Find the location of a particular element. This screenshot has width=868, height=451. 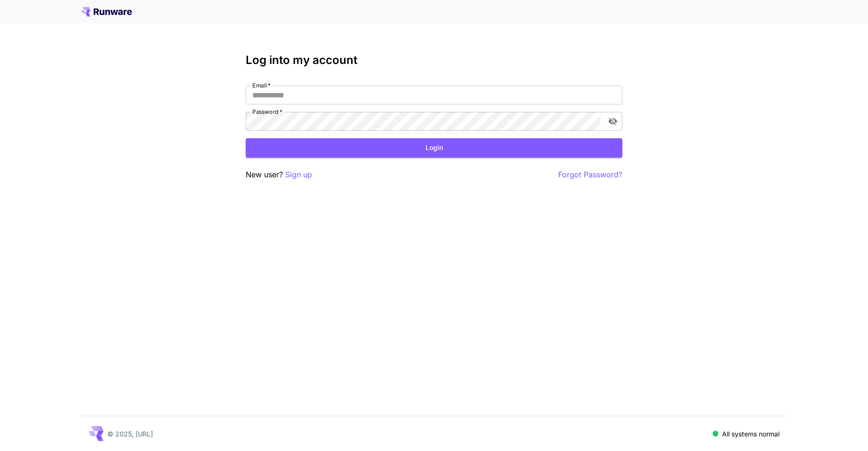

button: Sign up is located at coordinates (298, 174).